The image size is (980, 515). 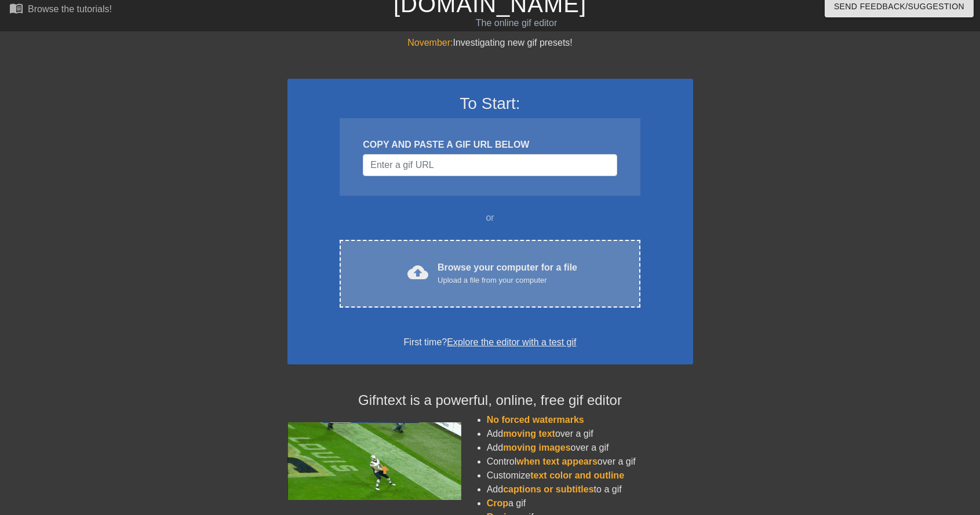 What do you see at coordinates (375, 461) in the screenshot?
I see `img: football_small.gif` at bounding box center [375, 461].